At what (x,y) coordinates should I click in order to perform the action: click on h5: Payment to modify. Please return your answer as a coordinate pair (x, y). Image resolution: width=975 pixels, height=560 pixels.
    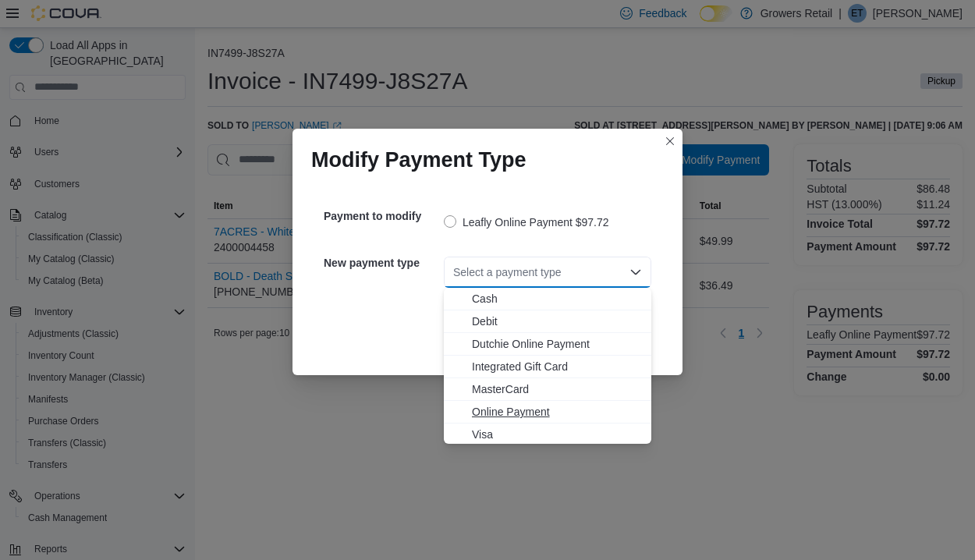
    Looking at the image, I should click on (382, 216).